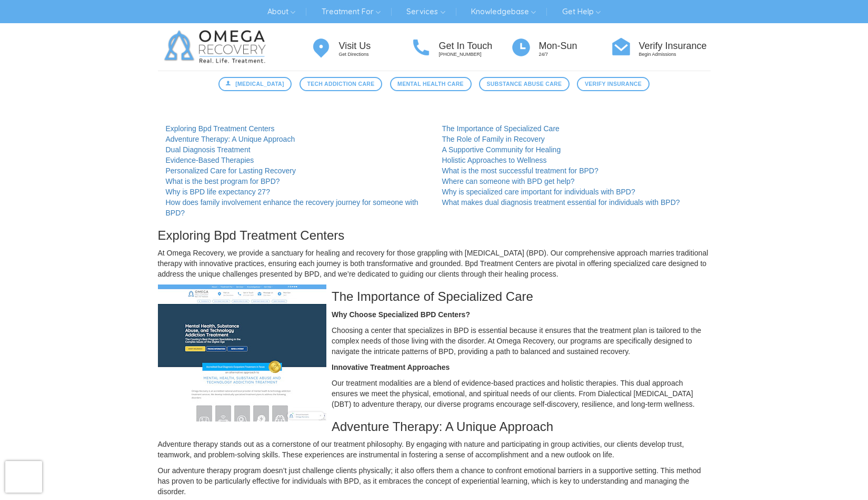 The width and height of the screenshot is (868, 500). What do you see at coordinates (575, 46) in the screenshot?
I see `h4: Mon-Sun` at bounding box center [575, 46].